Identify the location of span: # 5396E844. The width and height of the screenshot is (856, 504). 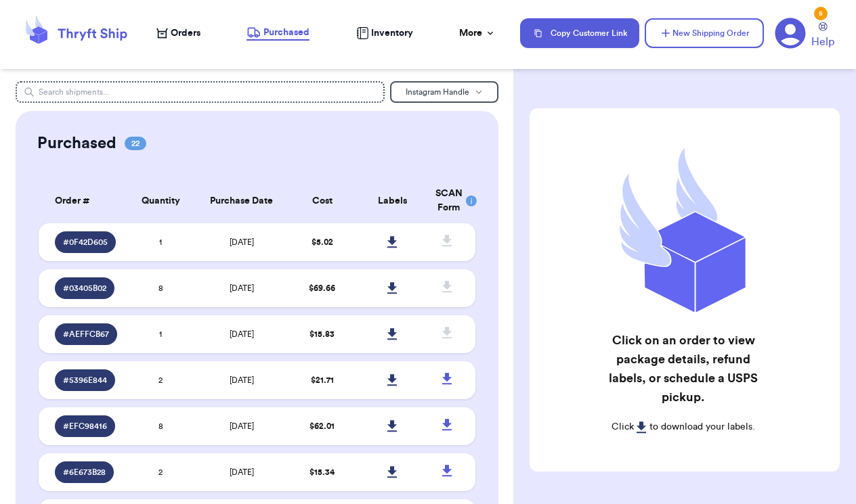
(85, 380).